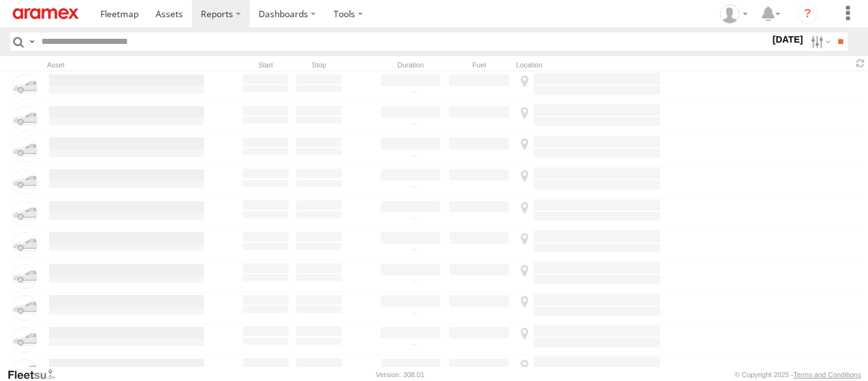 This screenshot has height=381, width=868. I want to click on a: Terms and Conditions, so click(828, 374).